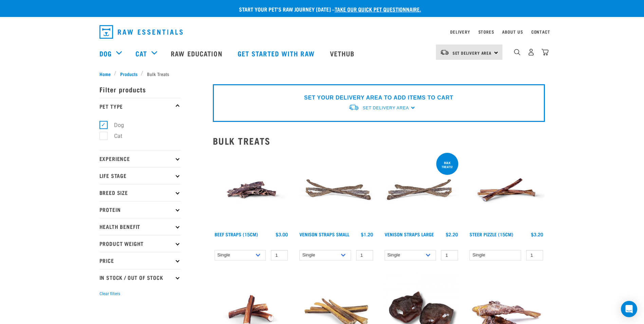 Image resolution: width=644 pixels, height=324 pixels. What do you see at coordinates (140, 158) in the screenshot?
I see `p: Experience` at bounding box center [140, 158].